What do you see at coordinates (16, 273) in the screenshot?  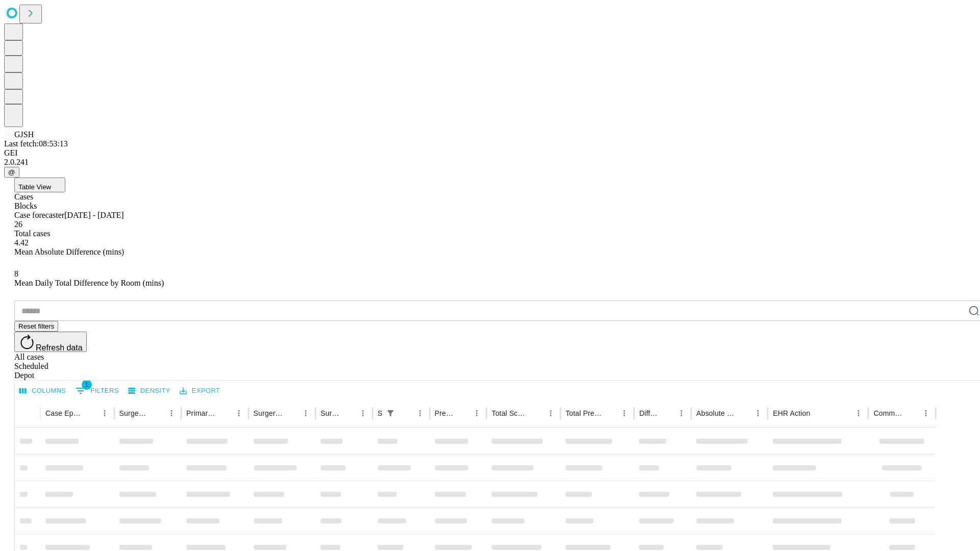 I see `span: 8` at bounding box center [16, 273].